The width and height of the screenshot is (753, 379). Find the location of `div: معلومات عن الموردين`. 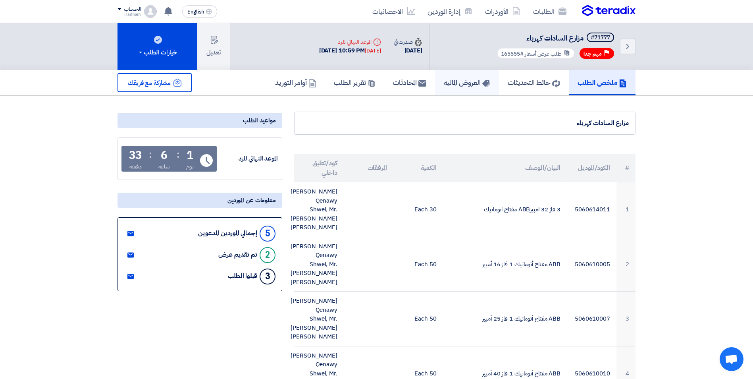

div: معلومات عن الموردين is located at coordinates (200, 200).